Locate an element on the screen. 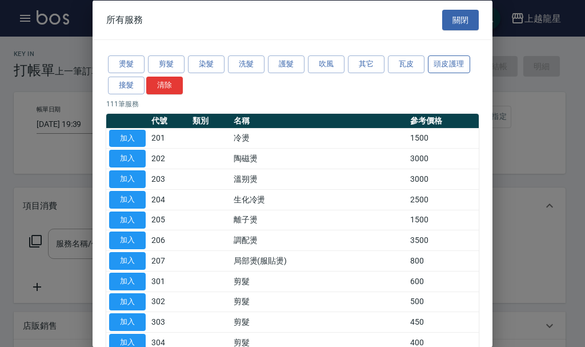 This screenshot has height=347, width=585. button: 剪髮 is located at coordinates (166, 64).